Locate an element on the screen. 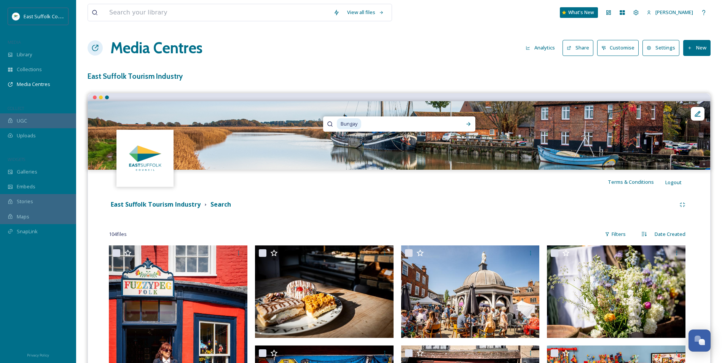 This screenshot has height=363, width=722. button: New is located at coordinates (697, 48).